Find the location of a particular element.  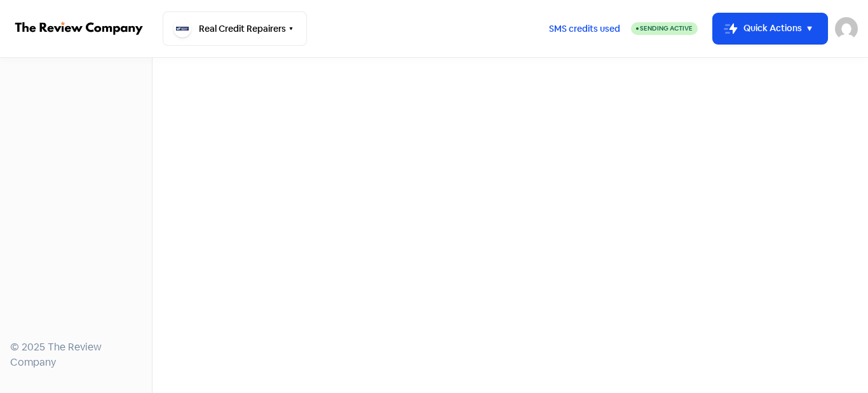

button: Quick Actions is located at coordinates (770, 28).